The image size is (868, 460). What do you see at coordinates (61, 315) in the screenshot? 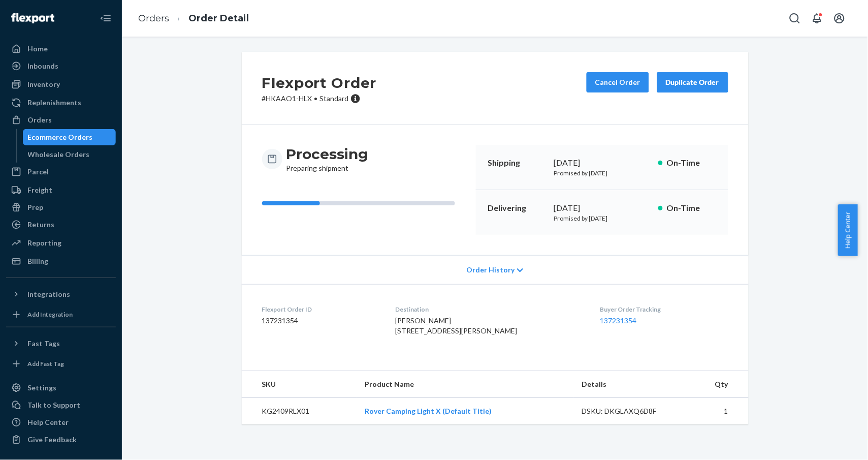
I see `a: Add Integration` at bounding box center [61, 315].